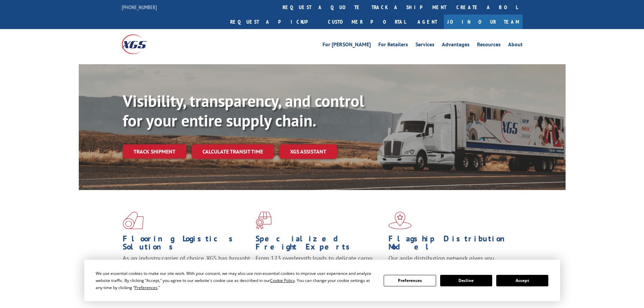  Describe the element at coordinates (282, 280) in the screenshot. I see `span: Cookie Policy` at that location.